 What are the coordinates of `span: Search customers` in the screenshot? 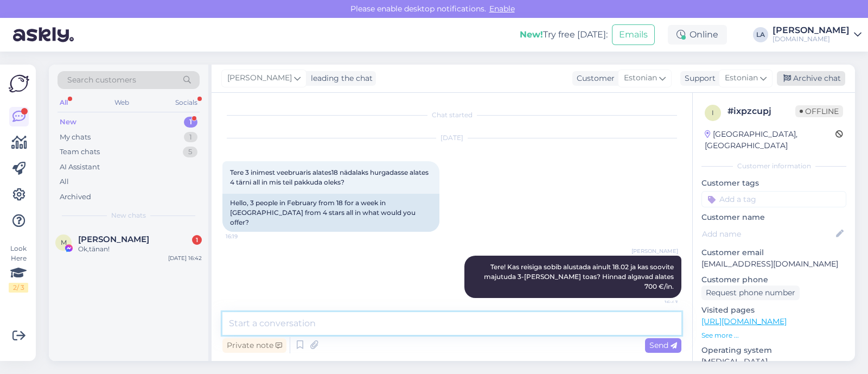 It's located at (101, 80).